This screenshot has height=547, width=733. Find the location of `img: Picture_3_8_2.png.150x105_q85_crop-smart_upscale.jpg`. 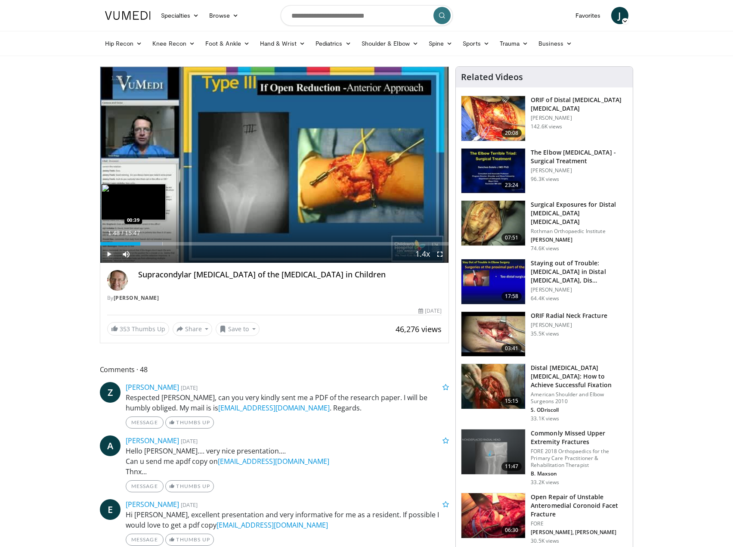

img: Picture_3_8_2.png.150x105_q85_crop-smart_upscale.jpg is located at coordinates (493, 334).